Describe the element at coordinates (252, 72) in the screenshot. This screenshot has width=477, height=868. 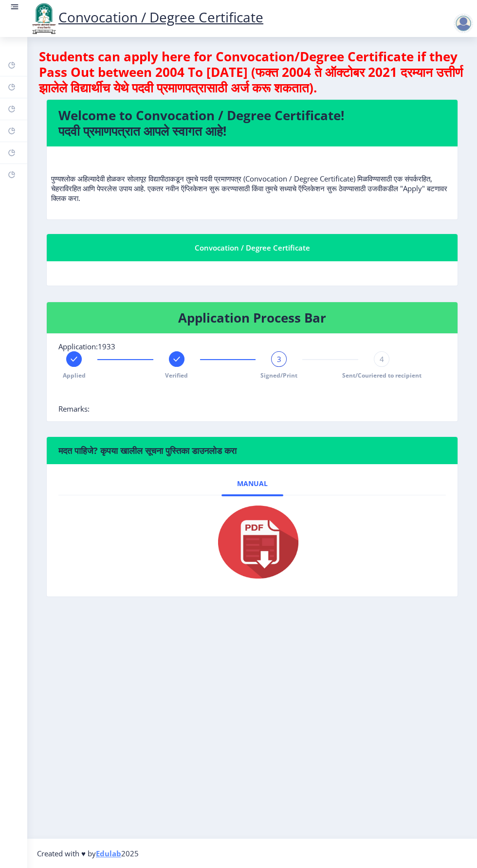
I see `h4: Students can apply here for Convocation/Degree Certificate if they Pass Out between 2004 To [DATE...` at that location.